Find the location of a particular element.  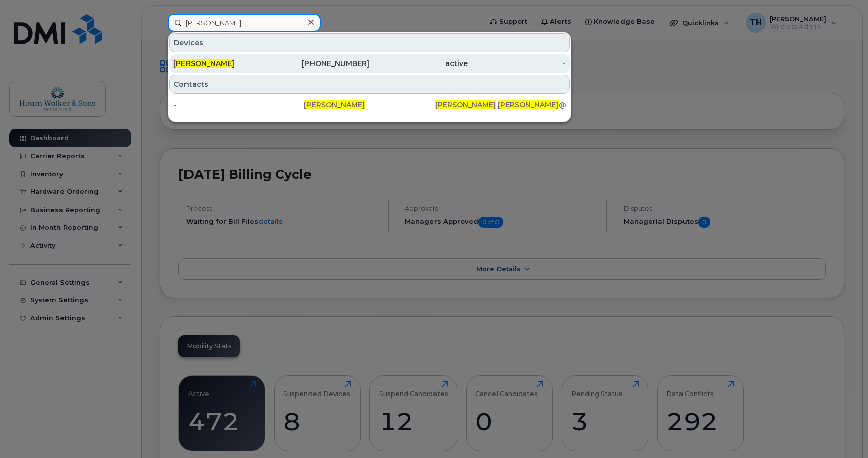

div: Devices is located at coordinates (369, 43).